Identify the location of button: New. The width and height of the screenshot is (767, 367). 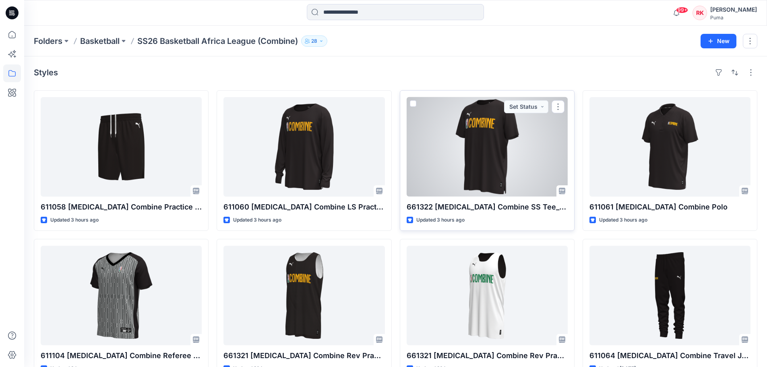
(719, 41).